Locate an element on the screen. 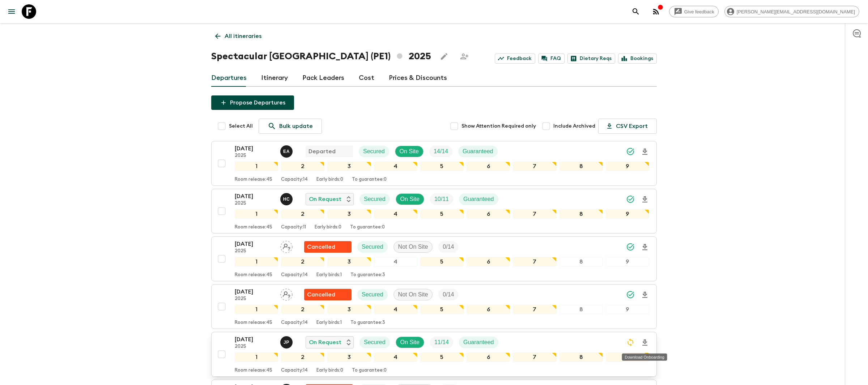  span: Select All is located at coordinates (241, 126).